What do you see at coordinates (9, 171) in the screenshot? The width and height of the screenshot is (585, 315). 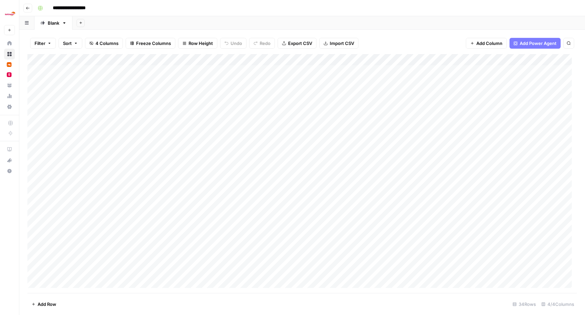 I see `button: Help + Support` at bounding box center [9, 171].